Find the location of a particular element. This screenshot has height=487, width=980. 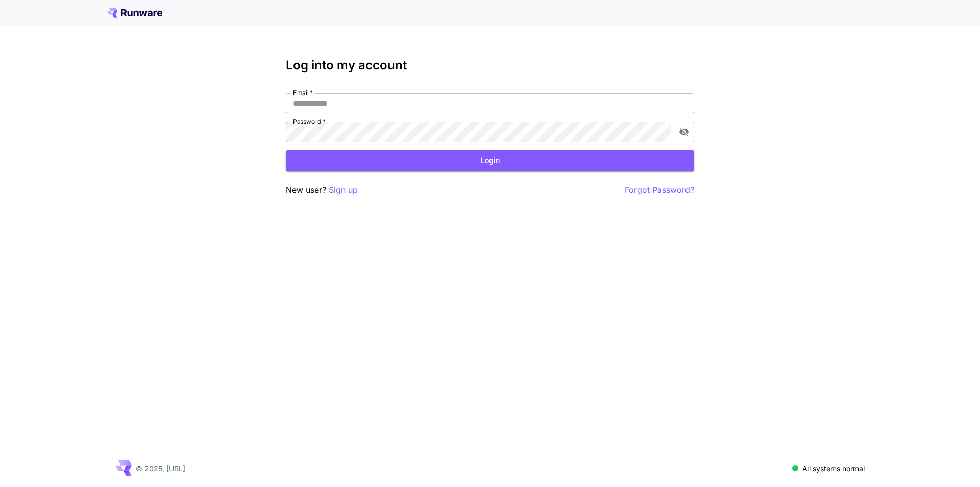

button: Forgot Password? is located at coordinates (659, 190).